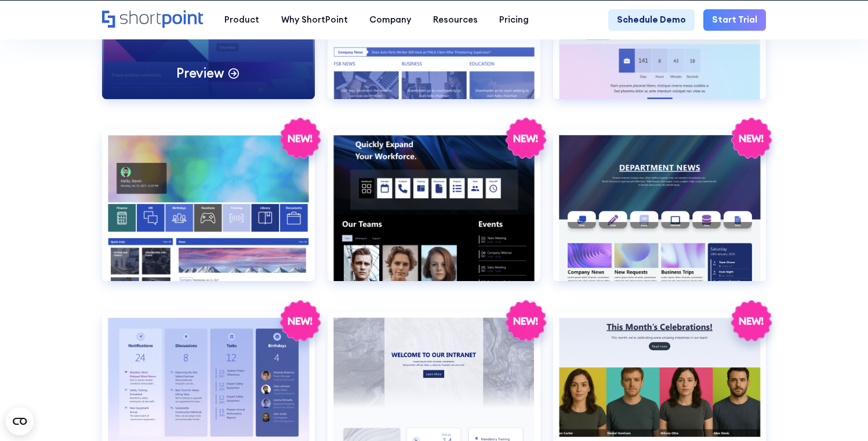  Describe the element at coordinates (390, 20) in the screenshot. I see `a: Company` at that location.